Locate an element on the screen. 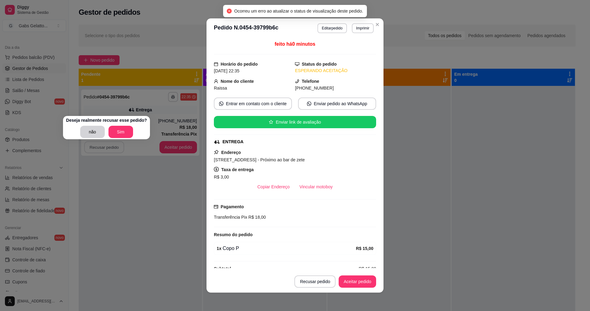  strong: Status do pedido is located at coordinates (319, 64).